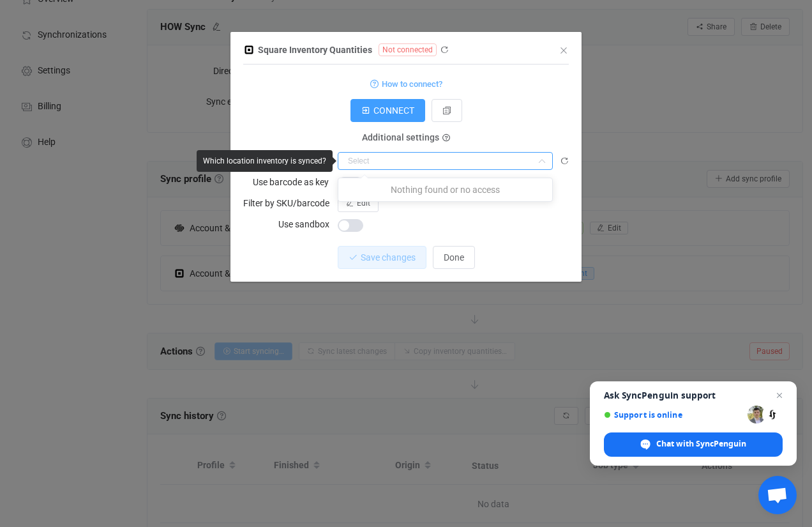 The image size is (812, 527). I want to click on span: Ask SyncPenguin support, so click(694, 396).